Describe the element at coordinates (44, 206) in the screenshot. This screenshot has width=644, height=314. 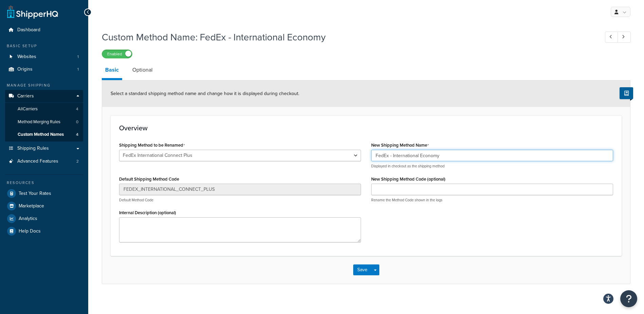
I see `li: Marketplace` at that location.